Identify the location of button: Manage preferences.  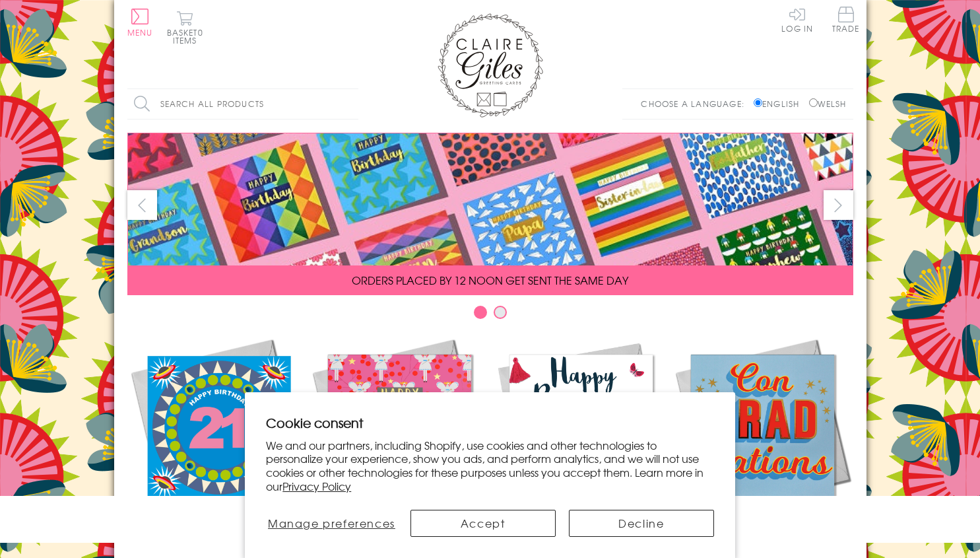
(332, 523).